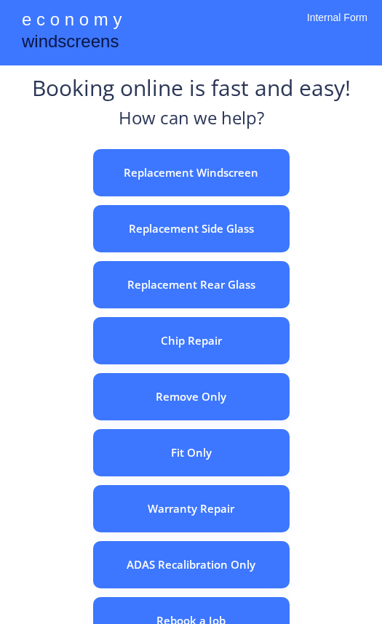 This screenshot has width=382, height=624. What do you see at coordinates (336, 27) in the screenshot?
I see `div: Internal Form` at bounding box center [336, 27].